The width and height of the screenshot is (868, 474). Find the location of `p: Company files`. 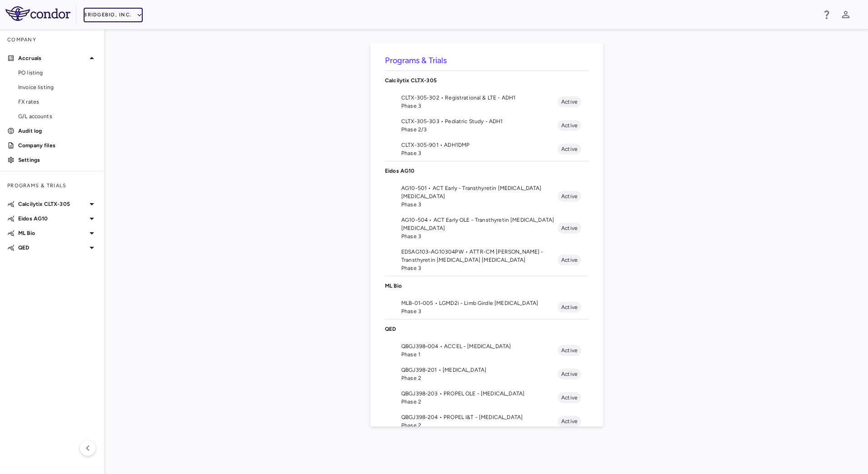

p: Company files is located at coordinates (58, 146).